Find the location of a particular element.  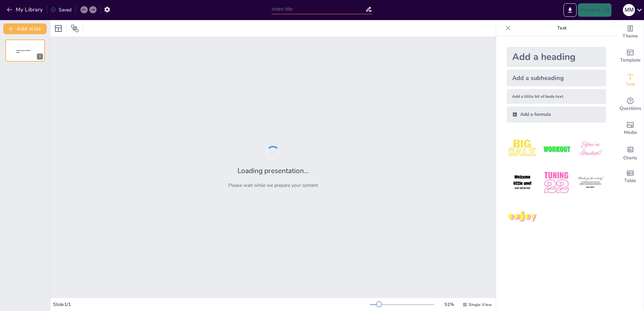

div: Saved is located at coordinates (61, 9).